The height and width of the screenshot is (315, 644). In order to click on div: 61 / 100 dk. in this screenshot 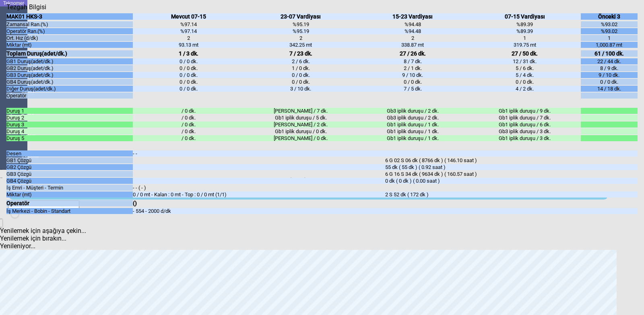, I will do `click(609, 54)`.